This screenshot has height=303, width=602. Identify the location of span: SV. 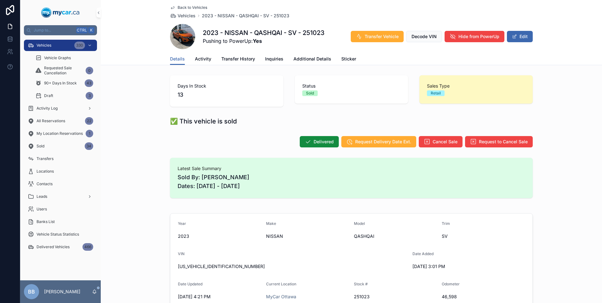
(484, 236).